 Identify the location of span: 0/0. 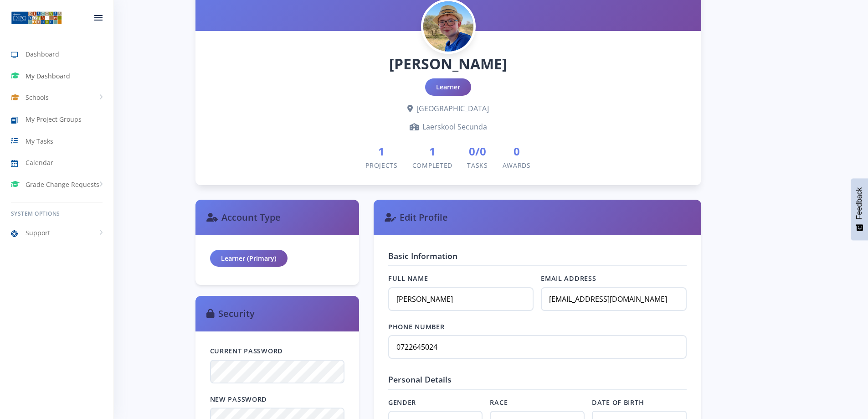
(478, 151).